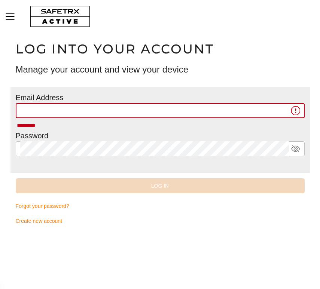  Describe the element at coordinates (160, 206) in the screenshot. I see `a: Forgot your password?` at that location.